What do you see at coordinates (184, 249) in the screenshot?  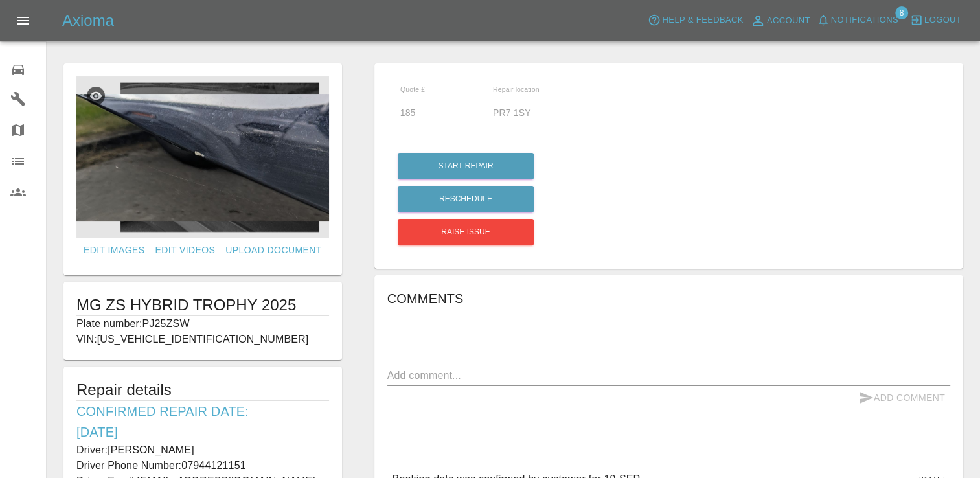 I see `a: Edit Videos` at bounding box center [184, 249].